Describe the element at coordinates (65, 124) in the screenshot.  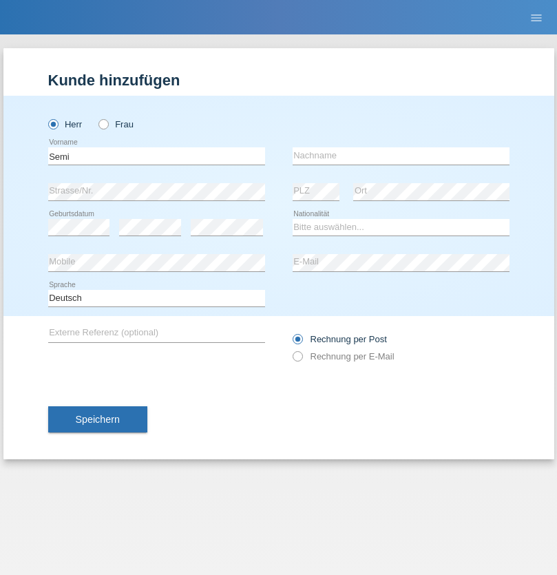
I see `label: Herr` at that location.